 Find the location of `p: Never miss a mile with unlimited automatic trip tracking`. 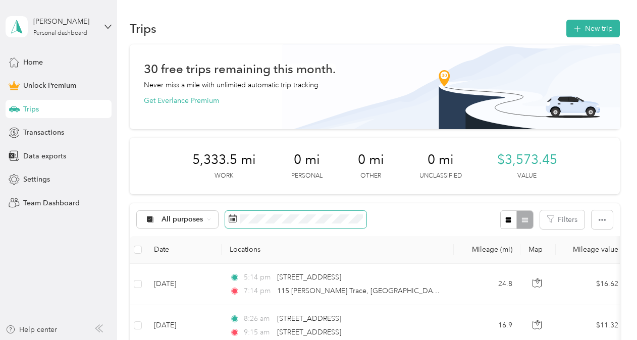

p: Never miss a mile with unlimited automatic trip tracking is located at coordinates (231, 85).